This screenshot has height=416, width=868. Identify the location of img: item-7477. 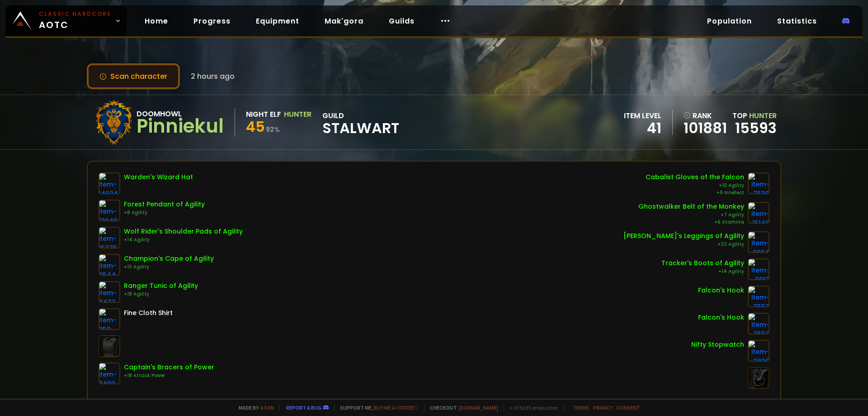
(109, 292).